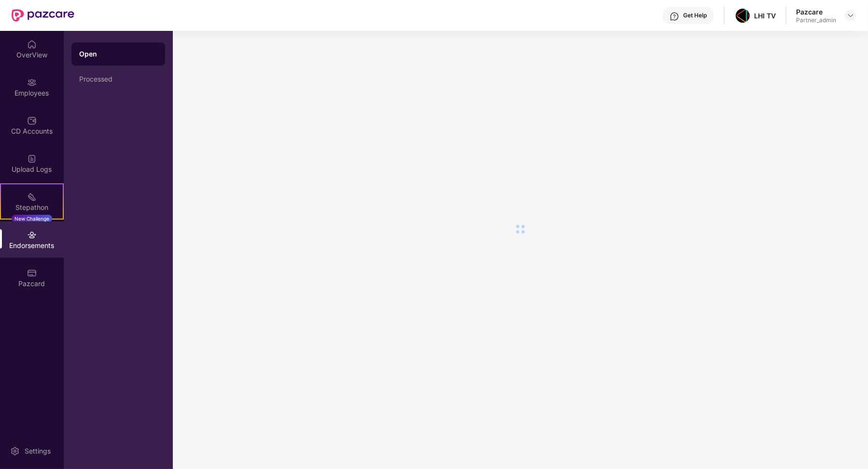 The width and height of the screenshot is (868, 469). Describe the element at coordinates (38, 451) in the screenshot. I see `div: Settings` at that location.